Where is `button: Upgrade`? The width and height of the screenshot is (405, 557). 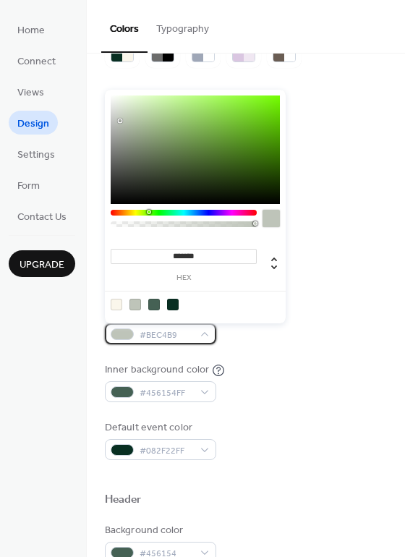 button: Upgrade is located at coordinates (42, 263).